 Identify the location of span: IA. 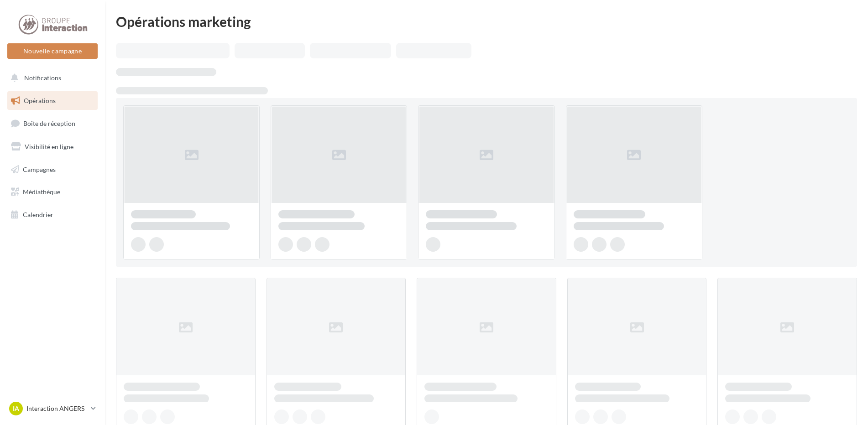
(16, 408).